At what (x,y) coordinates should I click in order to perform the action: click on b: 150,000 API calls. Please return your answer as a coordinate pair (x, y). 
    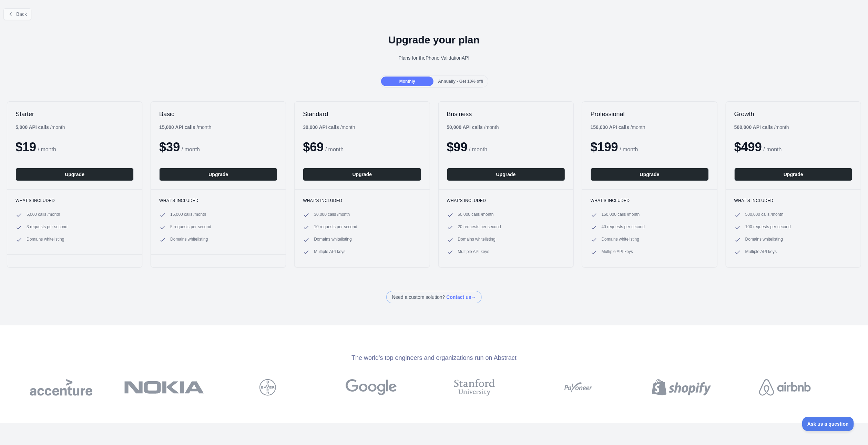
    Looking at the image, I should click on (610, 127).